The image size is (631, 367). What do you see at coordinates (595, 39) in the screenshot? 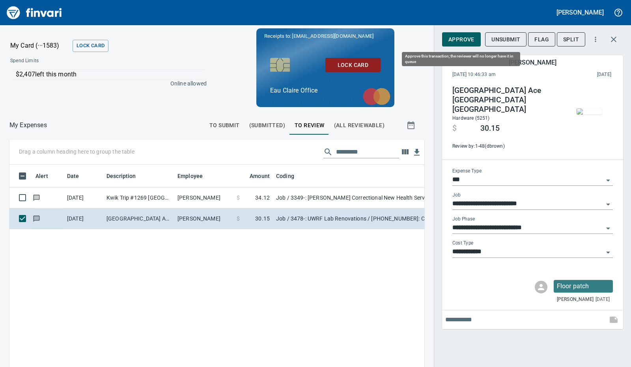
I see `button: More` at bounding box center [595, 39].